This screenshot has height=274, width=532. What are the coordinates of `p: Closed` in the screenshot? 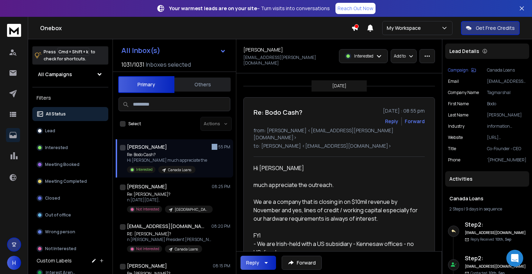 It's located at (52, 199).